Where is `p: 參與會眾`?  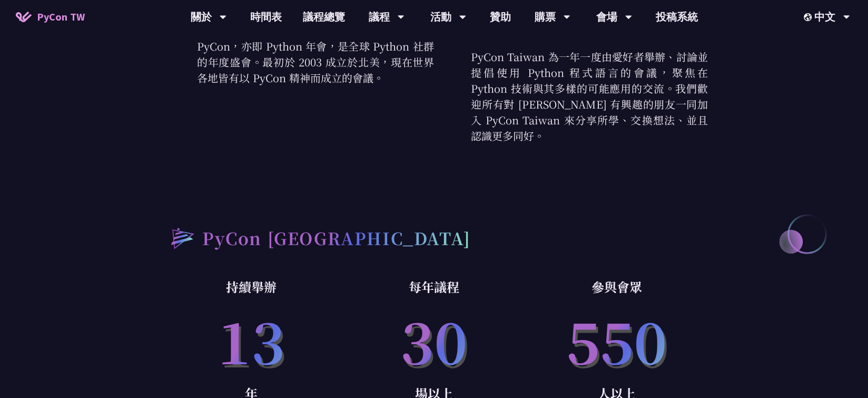
p: 參與會眾 is located at coordinates (616, 287).